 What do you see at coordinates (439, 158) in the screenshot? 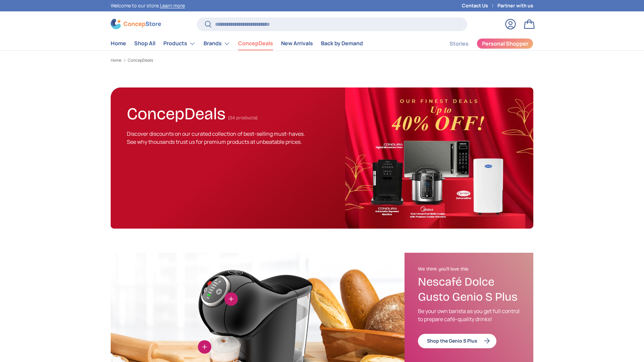
I see `img: ConcepDeals` at bounding box center [439, 158].